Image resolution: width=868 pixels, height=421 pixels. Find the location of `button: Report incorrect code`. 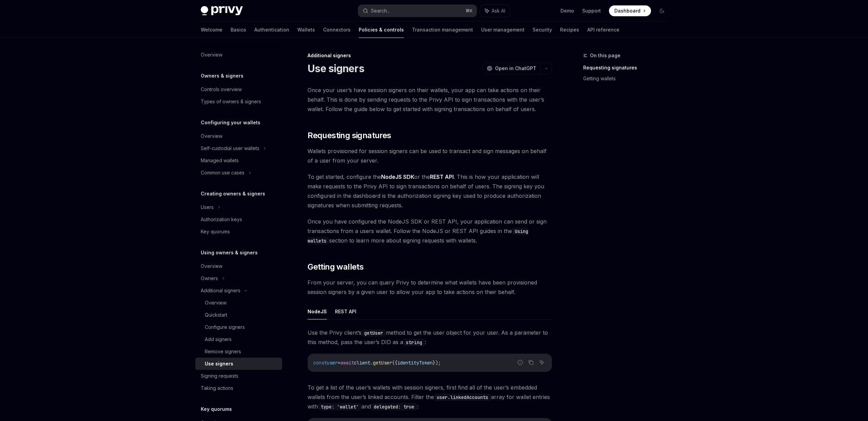

button: Report incorrect code is located at coordinates (520, 362).